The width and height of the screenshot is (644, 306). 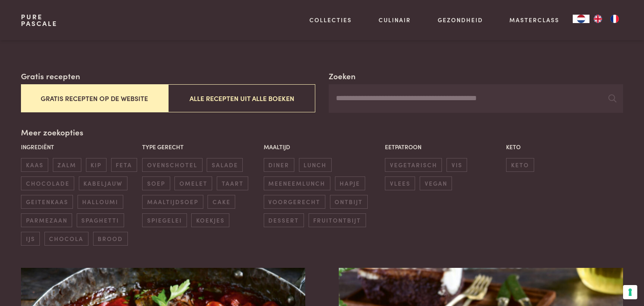 I want to click on span: ontbijt, so click(x=349, y=202).